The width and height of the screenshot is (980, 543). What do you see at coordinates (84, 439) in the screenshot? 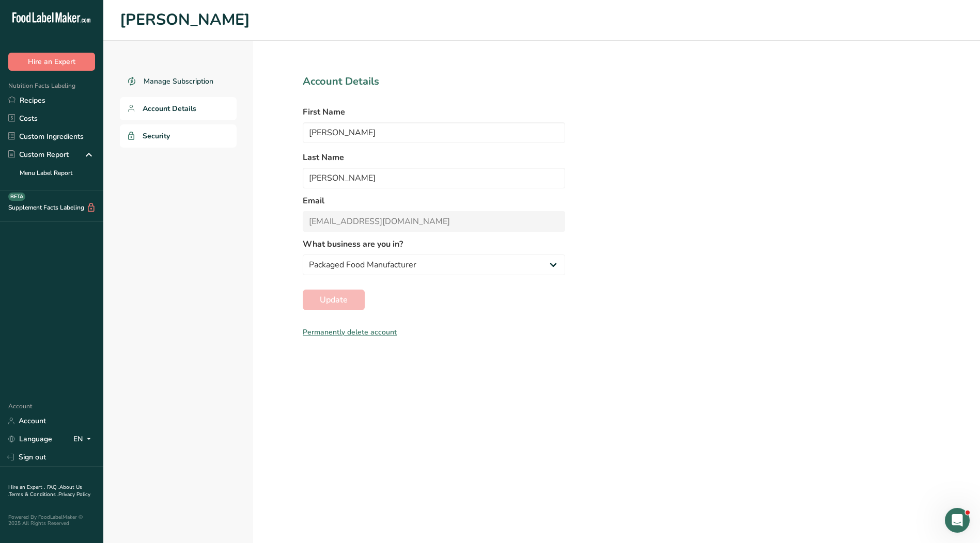
I see `div: EN` at bounding box center [84, 439].